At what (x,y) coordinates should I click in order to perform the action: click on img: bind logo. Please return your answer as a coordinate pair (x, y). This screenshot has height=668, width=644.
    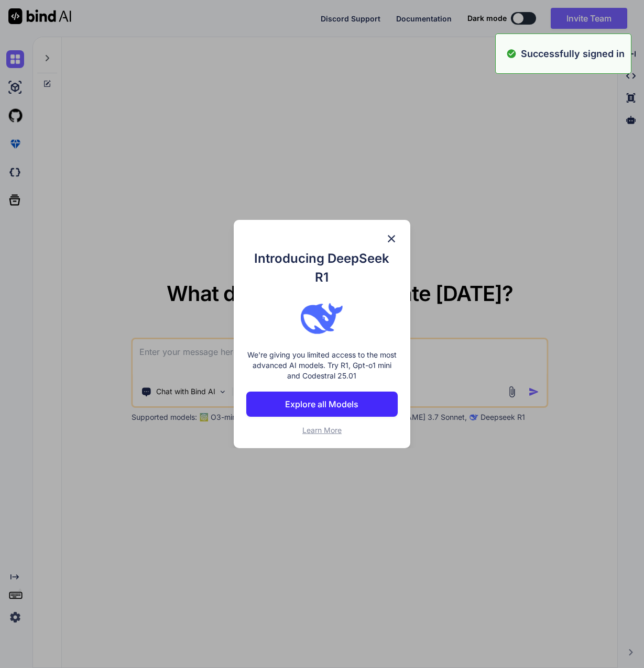
    Looking at the image, I should click on (322, 318).